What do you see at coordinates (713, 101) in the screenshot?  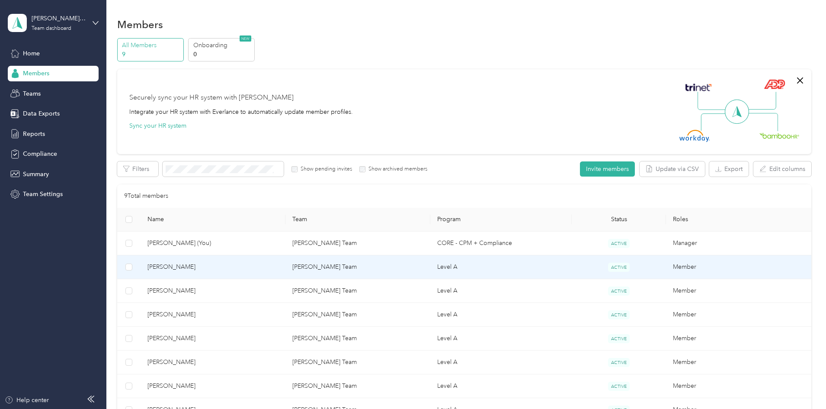 I see `img: Line Left Up` at bounding box center [713, 101].